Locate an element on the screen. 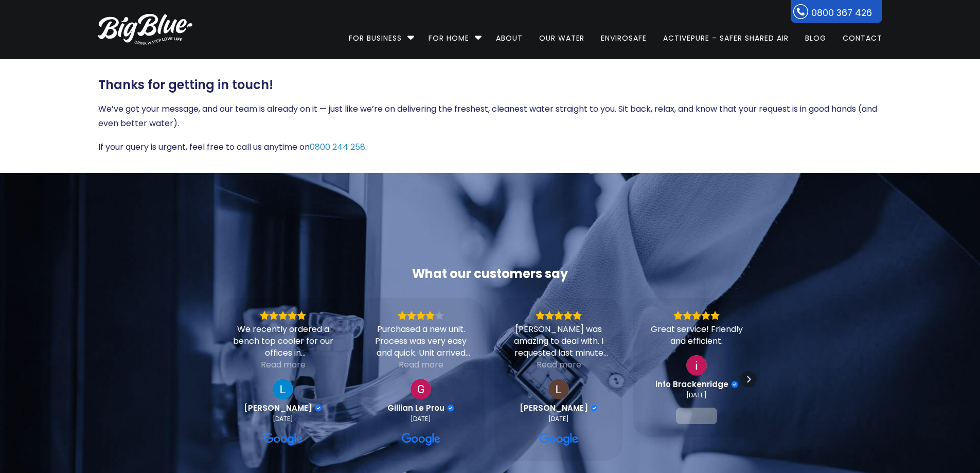 This screenshot has width=980, height=473. a: Review by Luke Mitchell is located at coordinates (283, 408).